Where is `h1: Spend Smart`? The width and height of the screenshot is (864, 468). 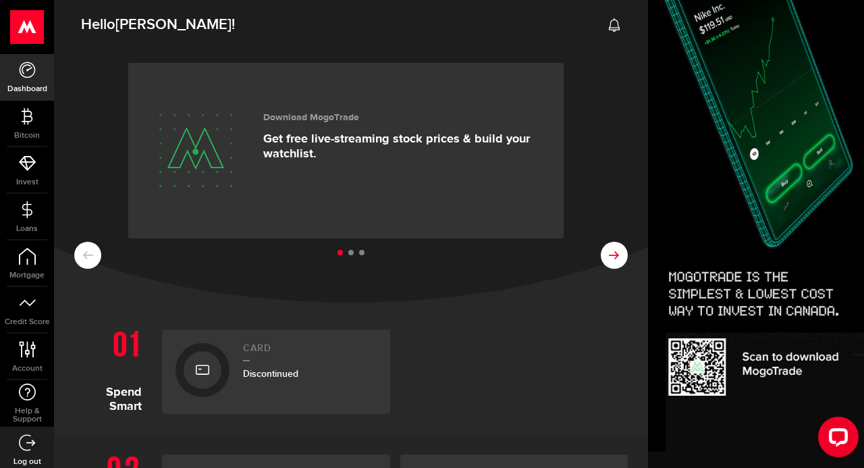
h1: Spend Smart is located at coordinates (113, 368).